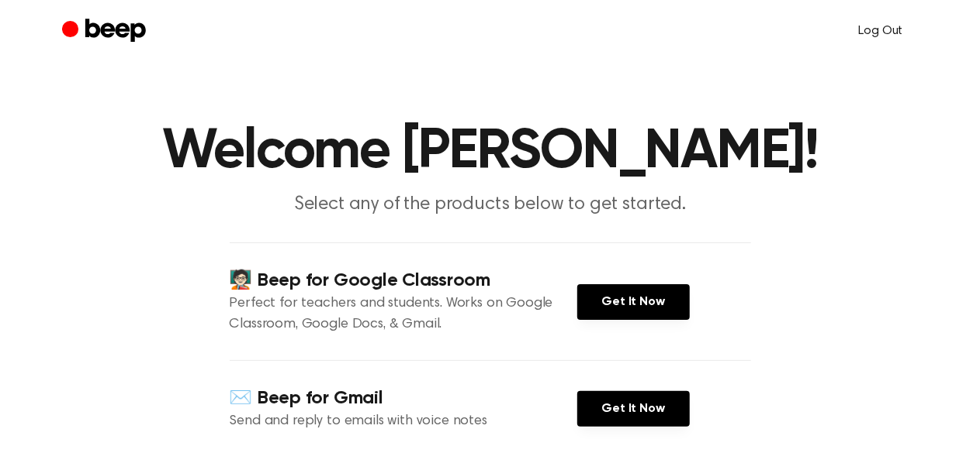 The image size is (980, 453). Describe the element at coordinates (490, 205) in the screenshot. I see `p: Select any of the products below to get started.` at that location.